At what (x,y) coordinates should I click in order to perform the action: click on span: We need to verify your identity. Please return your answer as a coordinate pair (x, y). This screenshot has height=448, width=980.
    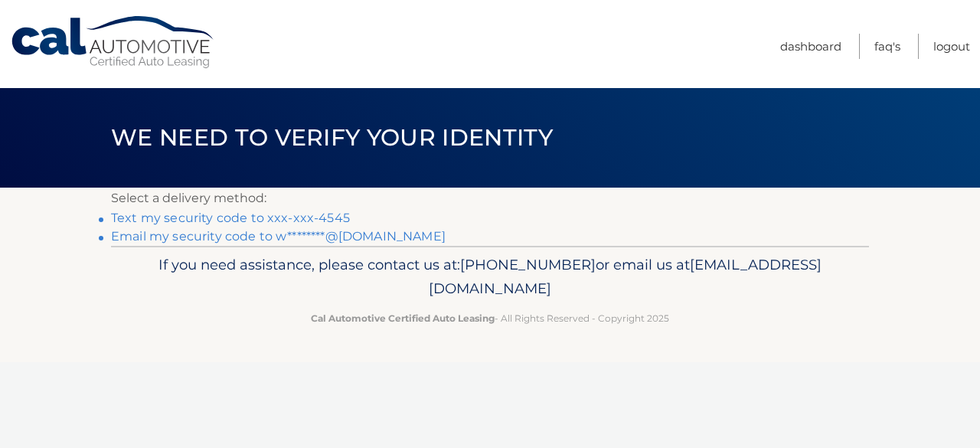
    Looking at the image, I should click on (332, 137).